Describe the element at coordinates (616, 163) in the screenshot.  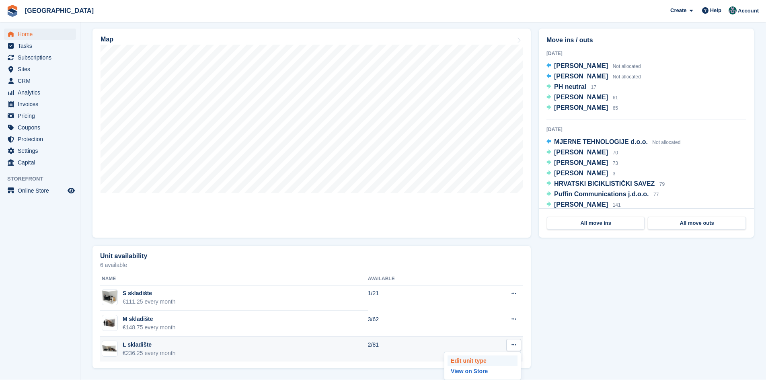
I see `span: 73` at that location.